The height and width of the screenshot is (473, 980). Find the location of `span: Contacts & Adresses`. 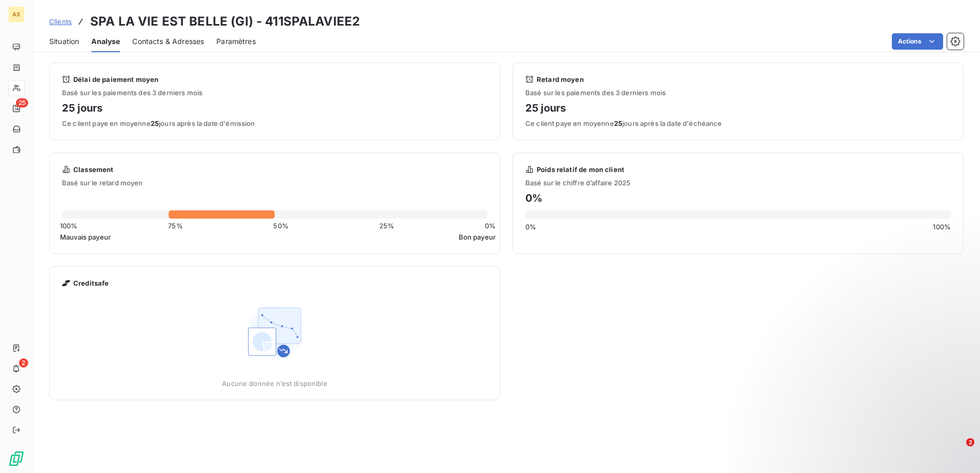

span: Contacts & Adresses is located at coordinates (168, 42).